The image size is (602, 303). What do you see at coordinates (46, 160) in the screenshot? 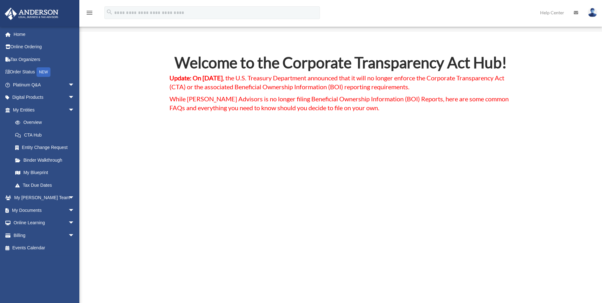
I see `a: Binder Walkthrough` at bounding box center [46, 160].